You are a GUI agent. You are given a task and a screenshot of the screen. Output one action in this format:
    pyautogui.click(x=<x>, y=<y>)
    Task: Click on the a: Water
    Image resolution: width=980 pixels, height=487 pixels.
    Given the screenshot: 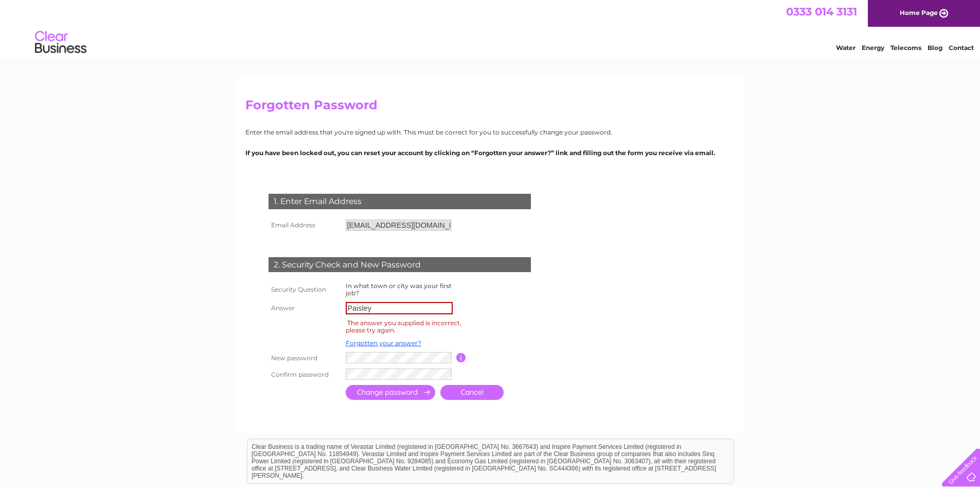 What is the action you would take?
    pyautogui.click(x=846, y=47)
    